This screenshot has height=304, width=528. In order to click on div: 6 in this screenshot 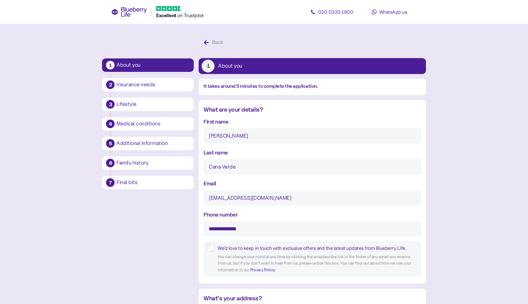, I will do `click(110, 163)`.